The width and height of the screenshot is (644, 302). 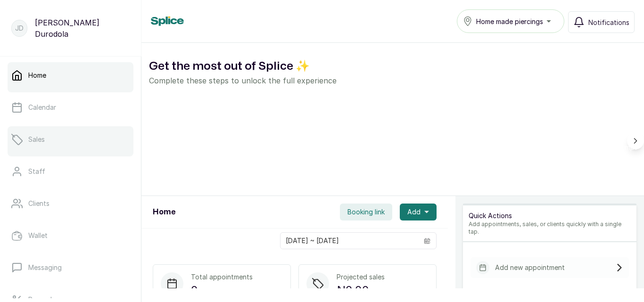 What do you see at coordinates (360, 277) in the screenshot?
I see `p: Projected sales` at bounding box center [360, 277].